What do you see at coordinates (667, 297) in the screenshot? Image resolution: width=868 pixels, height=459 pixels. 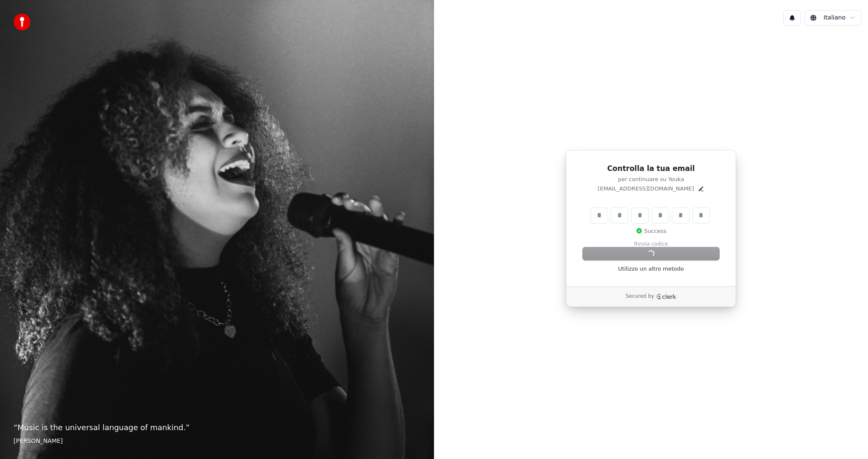 I see `a: Clerk logo` at bounding box center [667, 297].